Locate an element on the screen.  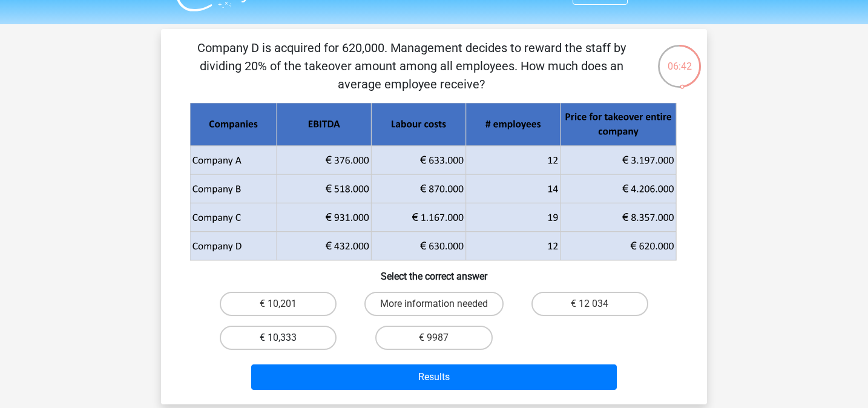
label: € 10,201 is located at coordinates (278, 304).